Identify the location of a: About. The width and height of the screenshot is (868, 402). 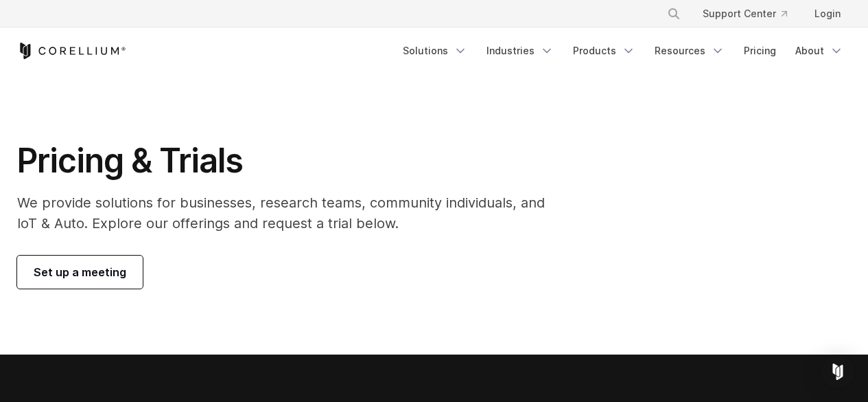
(819, 51).